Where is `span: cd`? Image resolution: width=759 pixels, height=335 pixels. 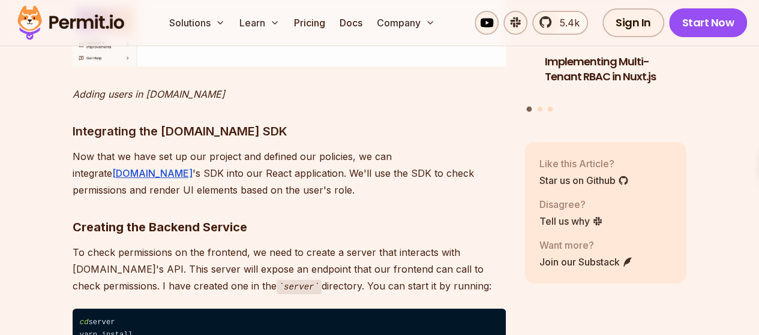
span: cd is located at coordinates (84, 323).